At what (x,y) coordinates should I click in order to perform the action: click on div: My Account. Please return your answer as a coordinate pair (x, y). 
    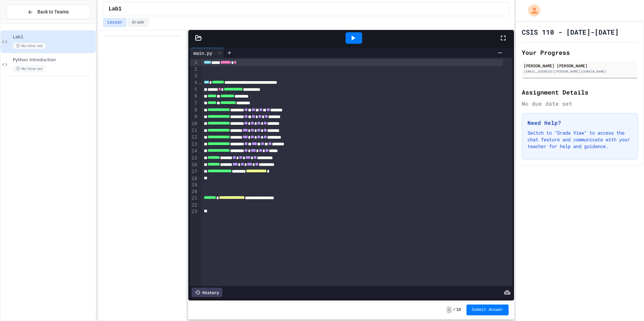
    Looking at the image, I should click on (531, 11).